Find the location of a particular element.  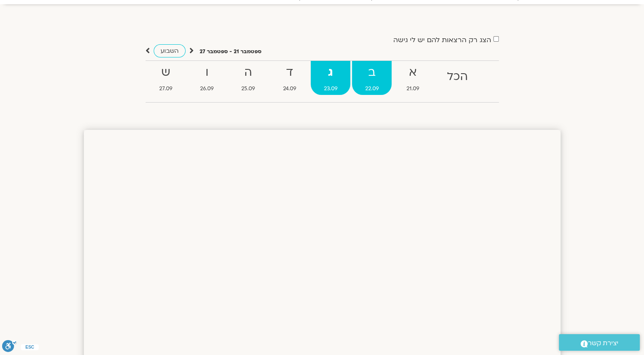

span: 25.09 is located at coordinates (248, 89).